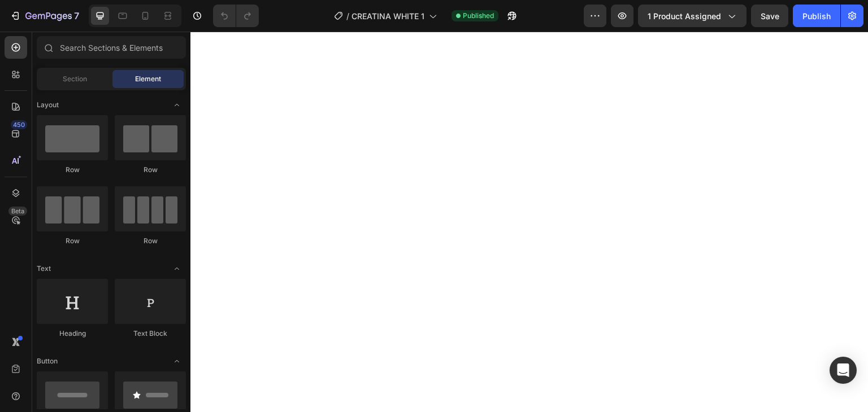 This screenshot has width=868, height=412. Describe the element at coordinates (18, 125) in the screenshot. I see `div: 450` at that location.